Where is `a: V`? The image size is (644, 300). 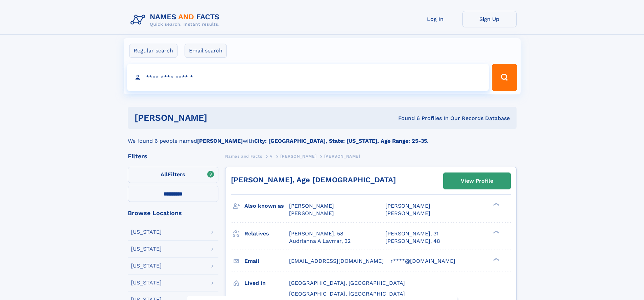
a: V is located at coordinates (271, 156).